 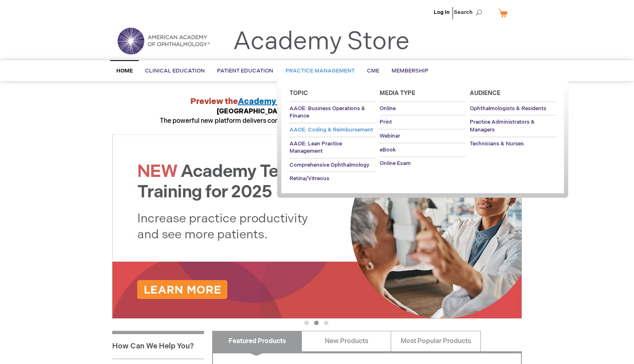 What do you see at coordinates (397, 93) in the screenshot?
I see `span: Media Type` at bounding box center [397, 93].